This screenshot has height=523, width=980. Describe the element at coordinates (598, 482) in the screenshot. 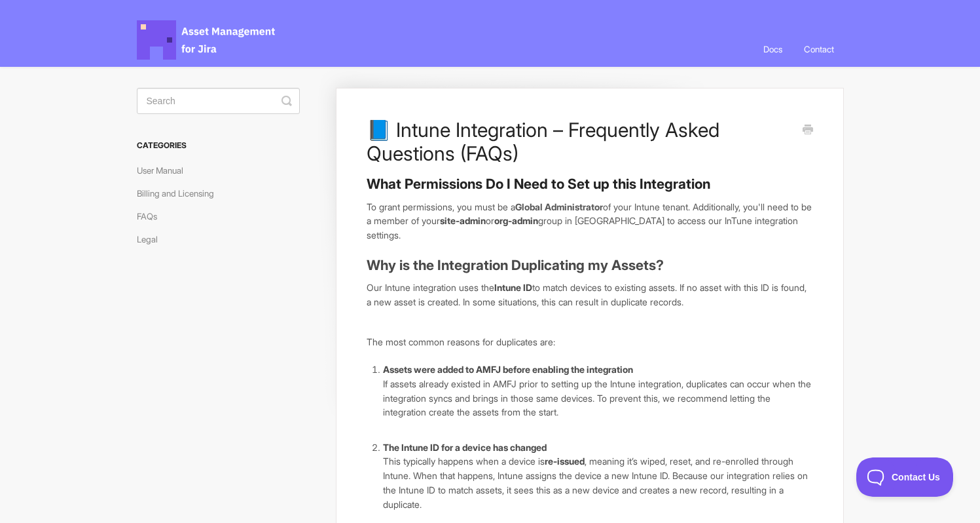

I see `p: This typically happens when a device is , meaning it’s wiped, reset, and re-enrolled through Intu...` at that location.